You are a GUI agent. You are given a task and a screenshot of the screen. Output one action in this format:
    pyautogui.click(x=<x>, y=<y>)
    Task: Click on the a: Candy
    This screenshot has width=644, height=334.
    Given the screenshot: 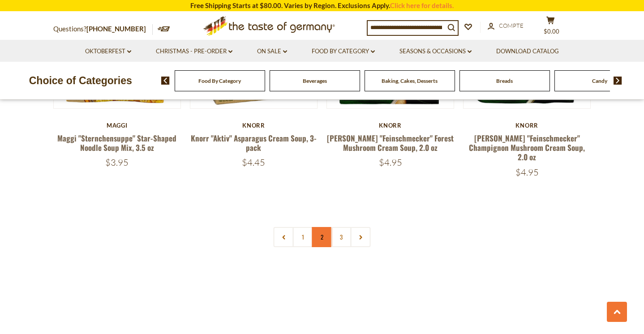 What is the action you would take?
    pyautogui.click(x=599, y=81)
    